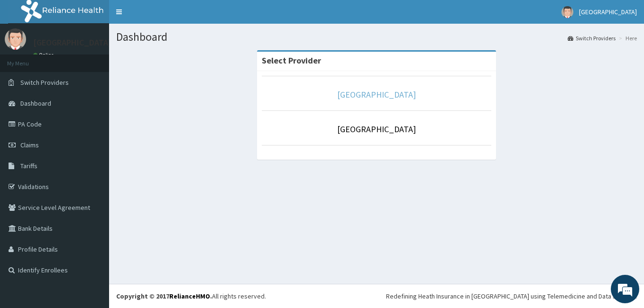 This screenshot has width=644, height=308. Describe the element at coordinates (377, 37) in the screenshot. I see `h1: Dashboard` at that location.